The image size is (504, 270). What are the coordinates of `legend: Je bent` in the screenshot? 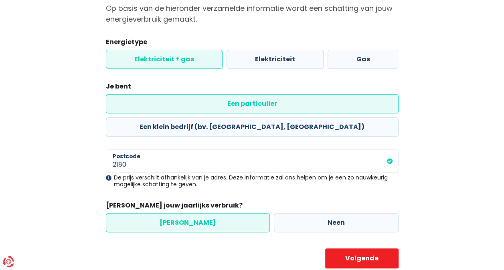 It's located at (252, 88).